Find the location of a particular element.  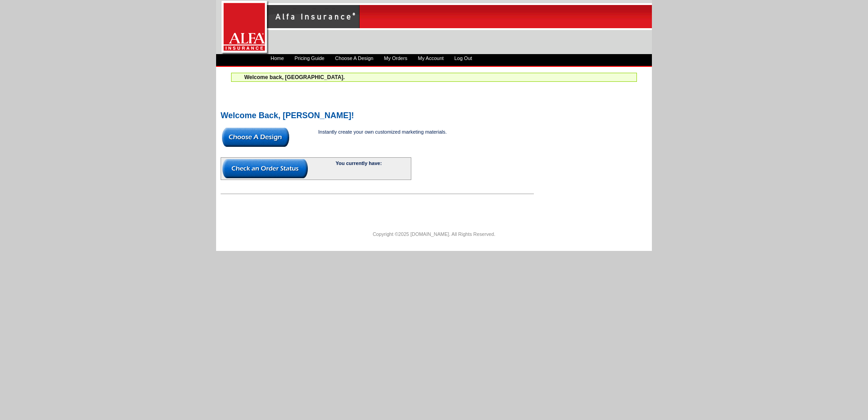

img: button-choose-design.gif is located at coordinates (255, 137).